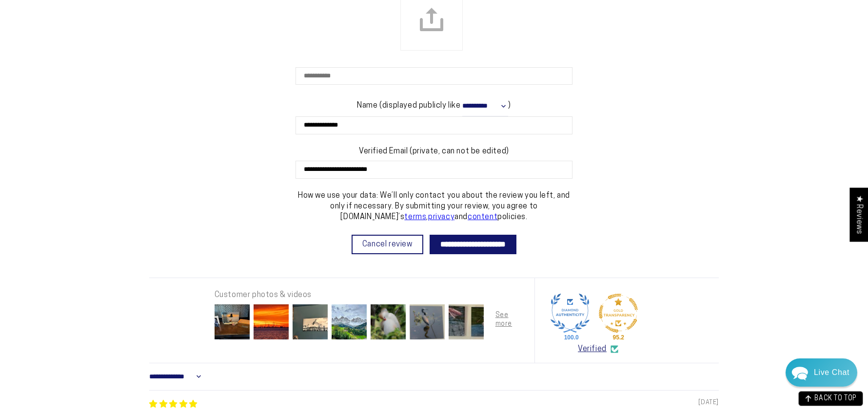  Describe the element at coordinates (570, 314) in the screenshot. I see `img: Judge.me Diamond Authentic Shop medal` at that location.